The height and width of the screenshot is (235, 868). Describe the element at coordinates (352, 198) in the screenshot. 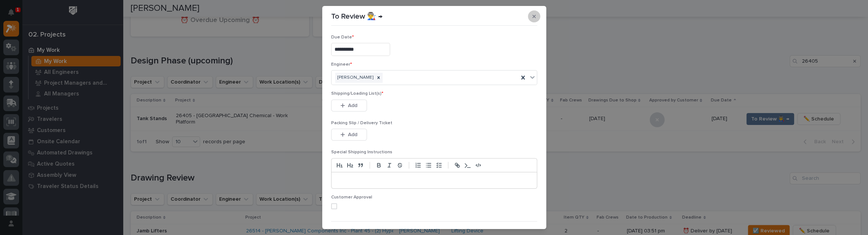

I see `span: Customer Approval` at that location.